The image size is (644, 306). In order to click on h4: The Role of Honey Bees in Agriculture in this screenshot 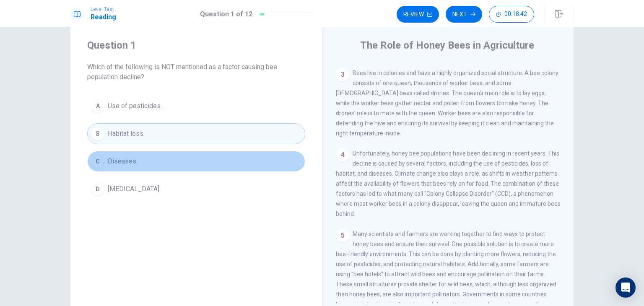, I will do `click(447, 45)`.